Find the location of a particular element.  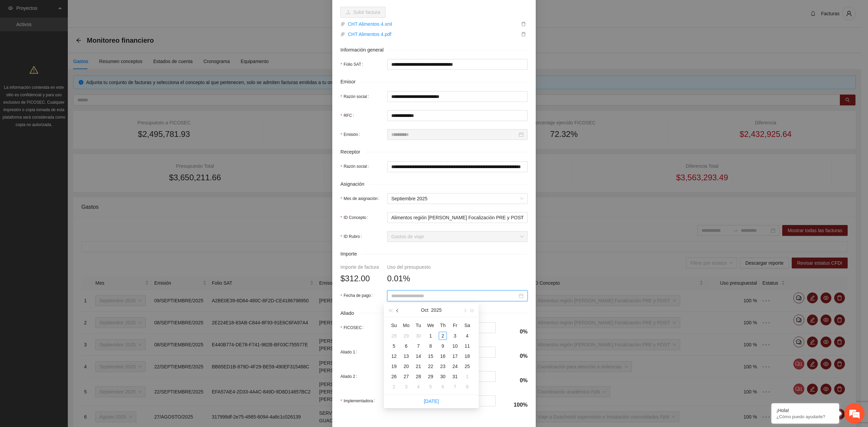

div: 23 is located at coordinates (442, 366).